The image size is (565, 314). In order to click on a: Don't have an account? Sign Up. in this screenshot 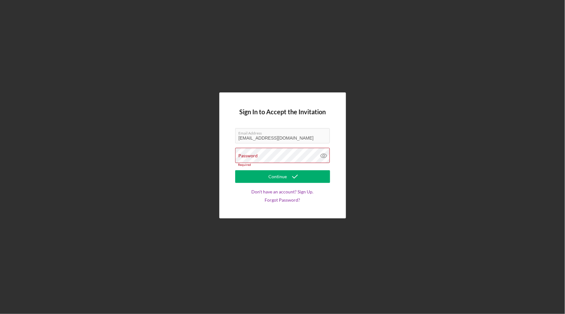, I will do `click(283, 192)`.